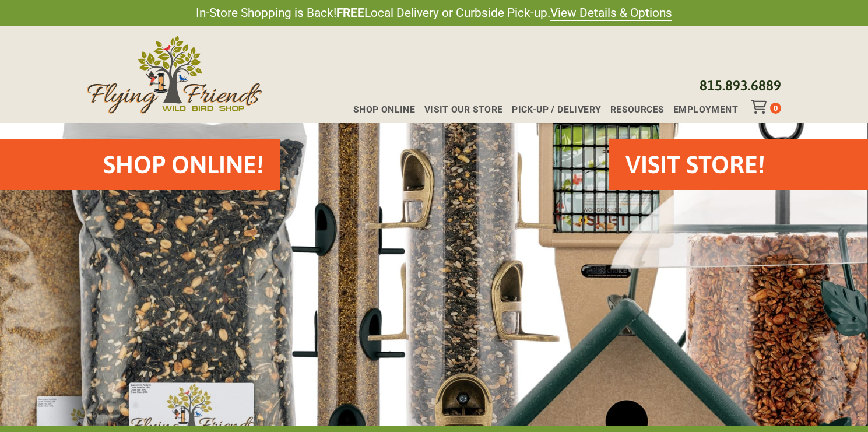  Describe the element at coordinates (379, 110) in the screenshot. I see `a: Shop Online` at that location.